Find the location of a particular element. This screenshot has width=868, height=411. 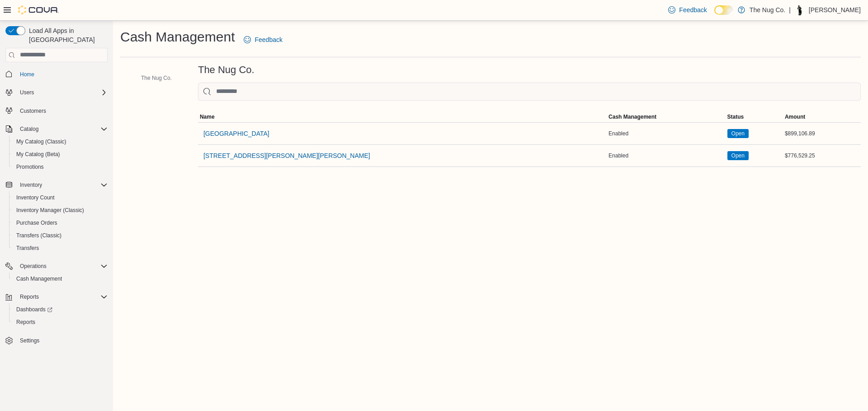

a: Promotions is located at coordinates (30, 167).